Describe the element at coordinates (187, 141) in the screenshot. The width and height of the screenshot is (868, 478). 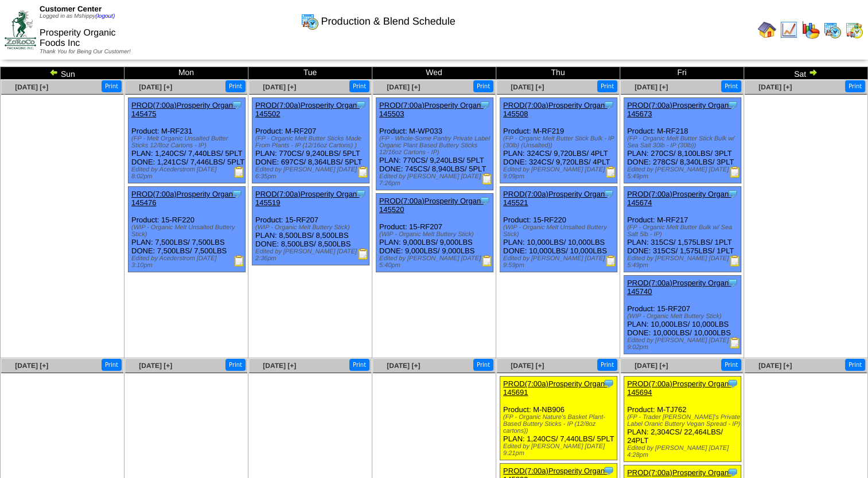
I see `div: Product: M-RF231 PLAN: 1,240CS / 7,440LBS / 5PLT DONE: 1,241CS / 7,446LBS / 5PLT` at that location.